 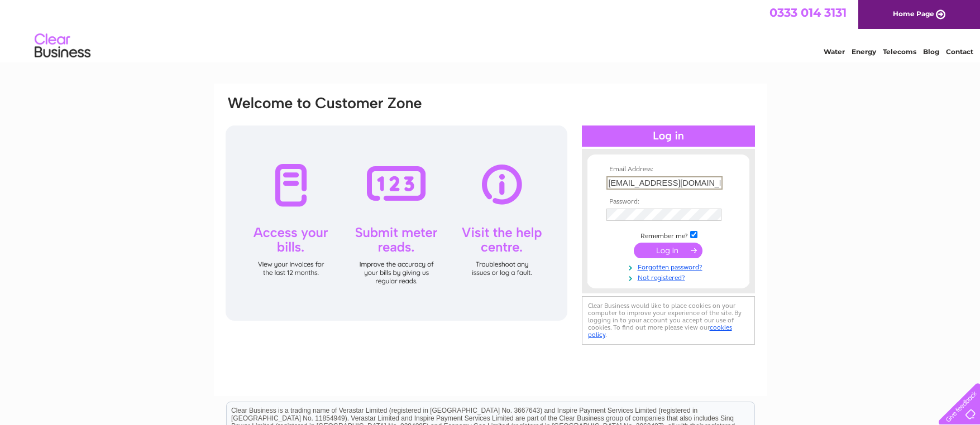 What do you see at coordinates (864, 51) in the screenshot?
I see `a: Energy` at bounding box center [864, 51].